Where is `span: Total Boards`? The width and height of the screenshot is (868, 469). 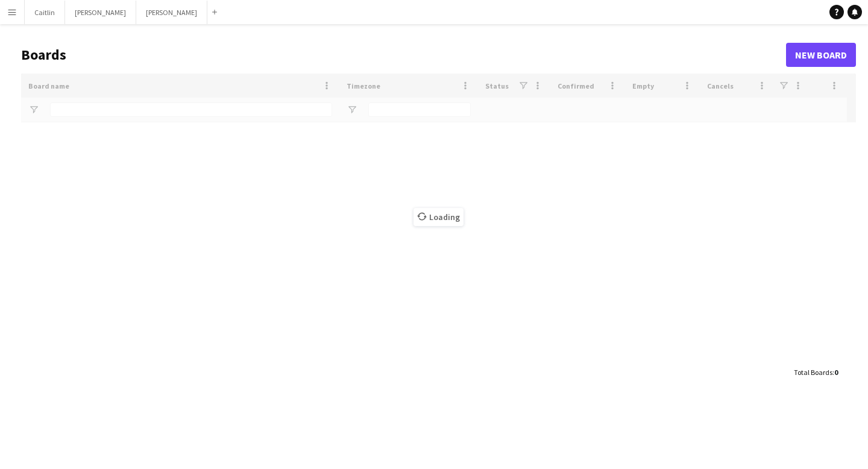
span: Total Boards is located at coordinates (813, 372).